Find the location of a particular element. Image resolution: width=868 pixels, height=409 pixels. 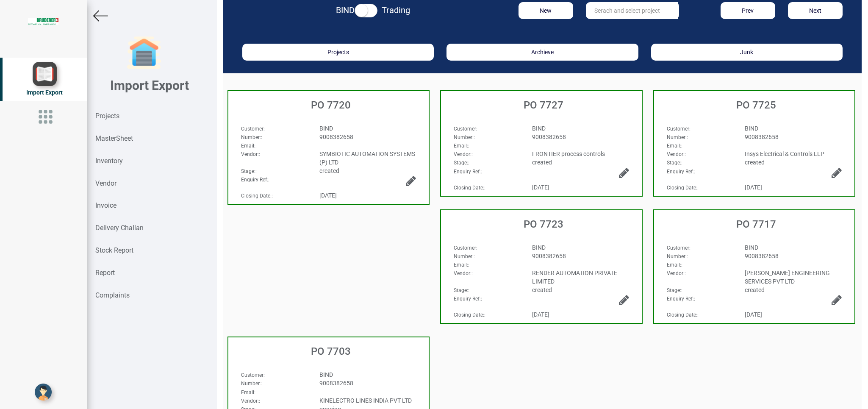

span: SYMBIOTIC AUTOMATION SYSTEMS (P) LTD is located at coordinates (367, 158).